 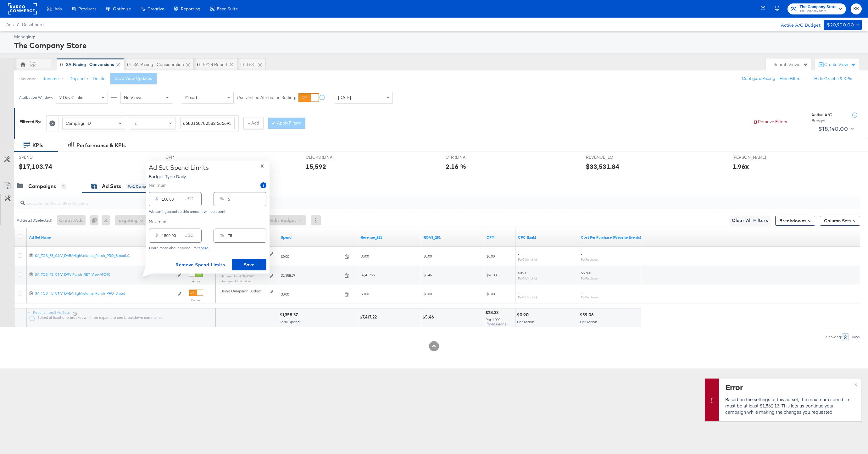 What do you see at coordinates (158, 65) in the screenshot?
I see `div: SA-Pacing - Consideration` at bounding box center [158, 65].